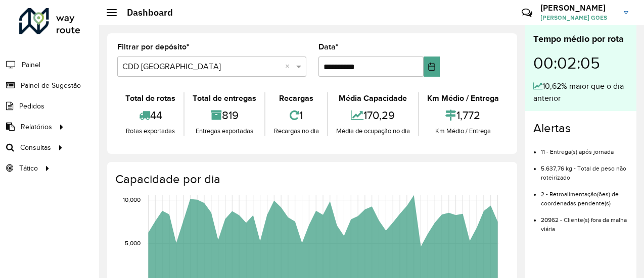 This screenshot has width=644, height=278. Describe the element at coordinates (311, 179) in the screenshot. I see `h4: Capacidade por dia` at that location.